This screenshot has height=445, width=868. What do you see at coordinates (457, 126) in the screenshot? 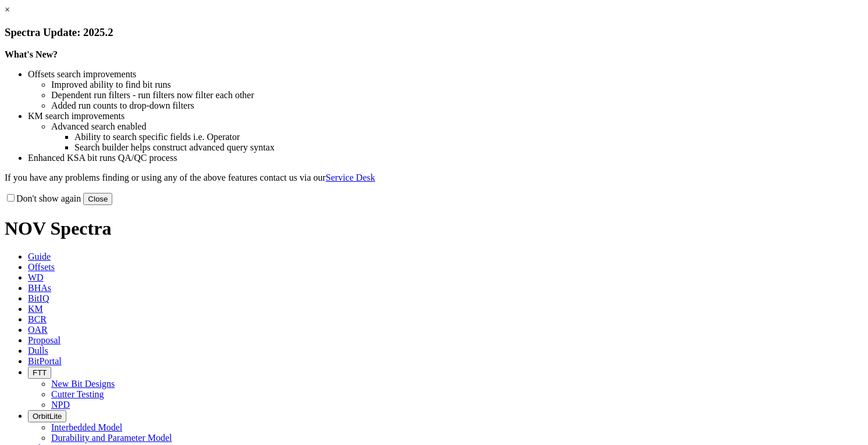
I see `li: Advanced search enabled` at bounding box center [457, 126].